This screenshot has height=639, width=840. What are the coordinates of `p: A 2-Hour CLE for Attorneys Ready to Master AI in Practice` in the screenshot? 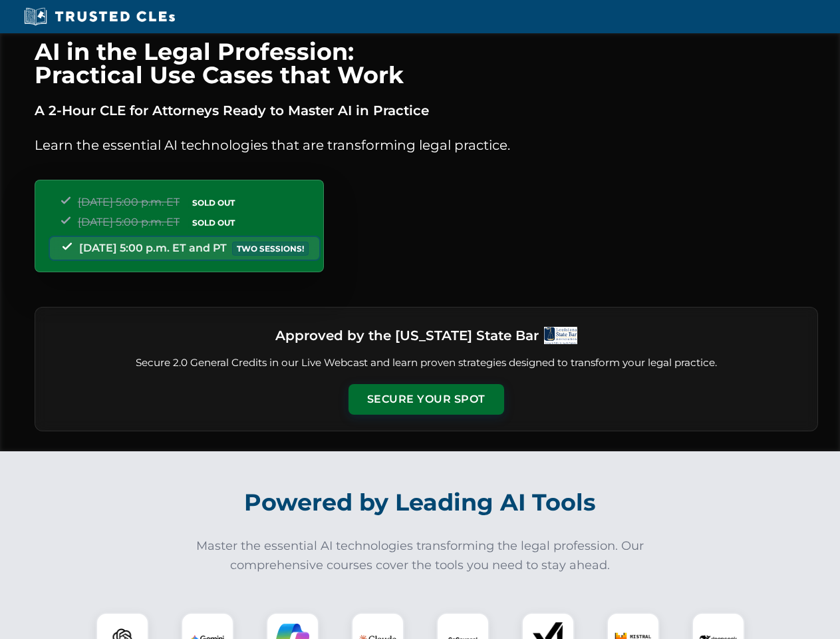 It's located at (426, 110).